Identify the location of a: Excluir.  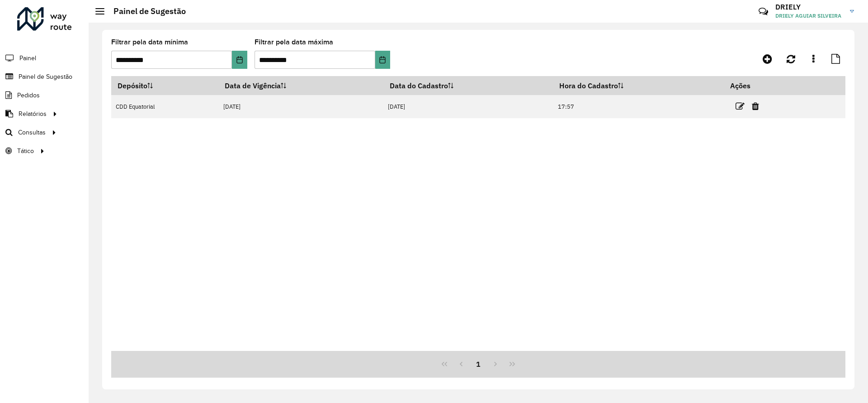
(755, 106).